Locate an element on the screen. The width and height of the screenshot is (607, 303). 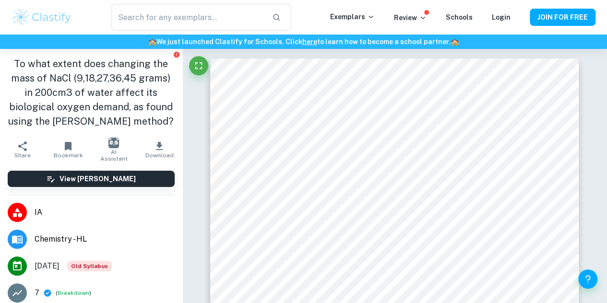
p: Review is located at coordinates (410, 18).